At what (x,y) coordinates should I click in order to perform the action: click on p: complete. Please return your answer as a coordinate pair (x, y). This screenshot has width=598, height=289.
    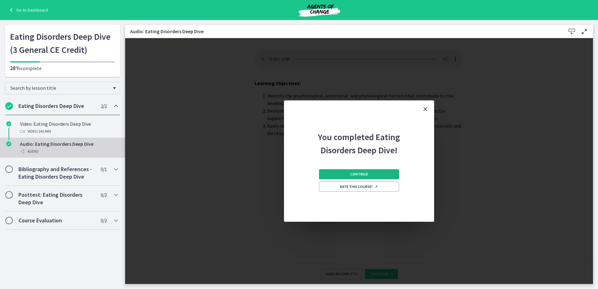
    Looking at the image, I should click on (63, 68).